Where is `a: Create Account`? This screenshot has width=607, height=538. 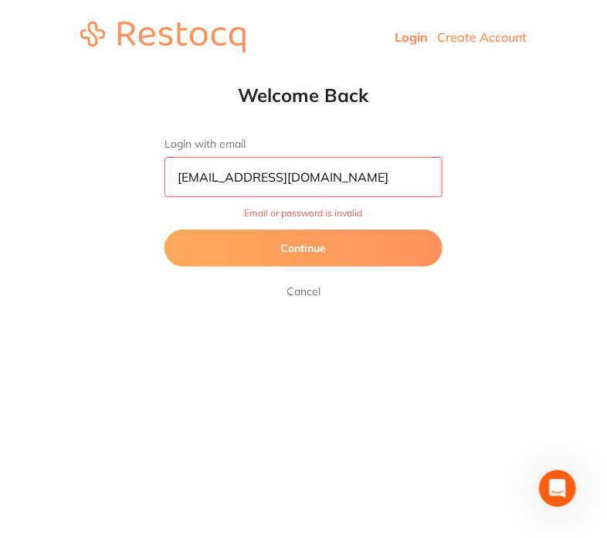 a: Create Account is located at coordinates (482, 37).